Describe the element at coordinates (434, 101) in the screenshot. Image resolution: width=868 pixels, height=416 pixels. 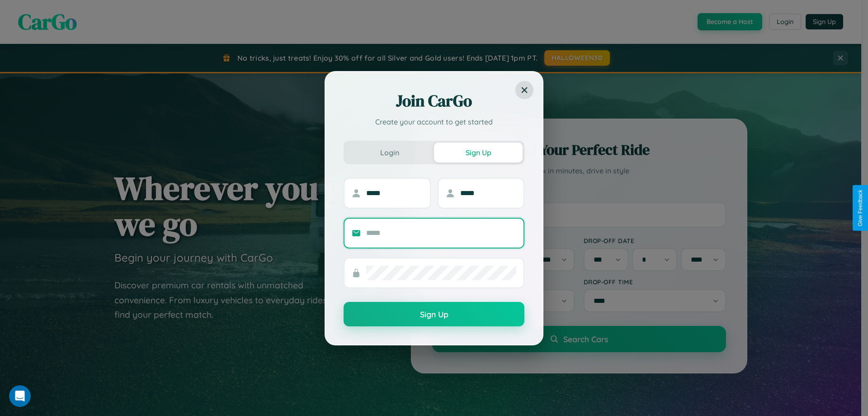
I see `h2: Join CarGo` at that location.